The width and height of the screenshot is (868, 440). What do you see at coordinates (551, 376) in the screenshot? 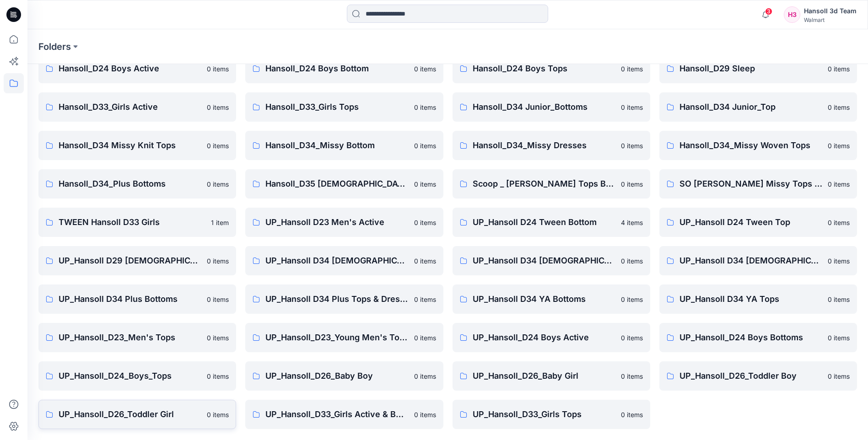
I see `a: UP_Hansoll_D26_Baby Girl0 items` at bounding box center [551, 376].